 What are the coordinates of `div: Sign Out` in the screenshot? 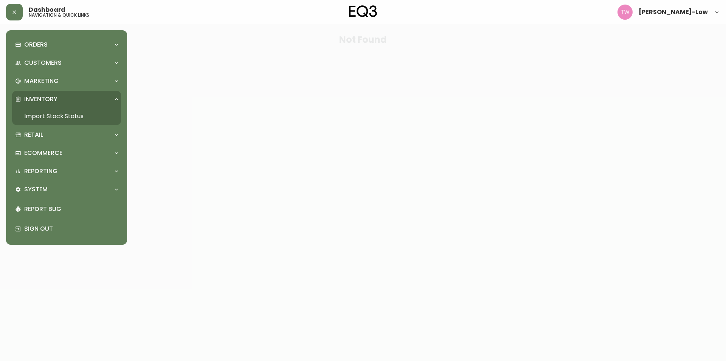 It's located at (67, 229).